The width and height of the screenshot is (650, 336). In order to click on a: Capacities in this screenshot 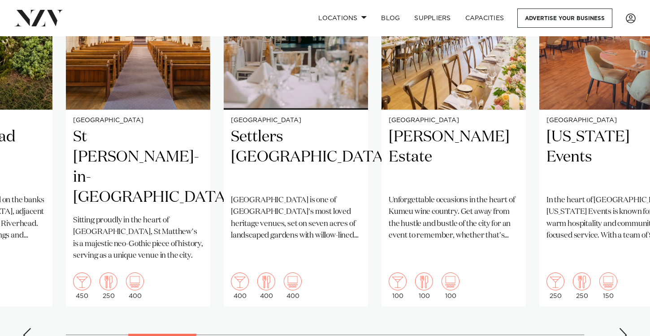, I will do `click(484, 18)`.